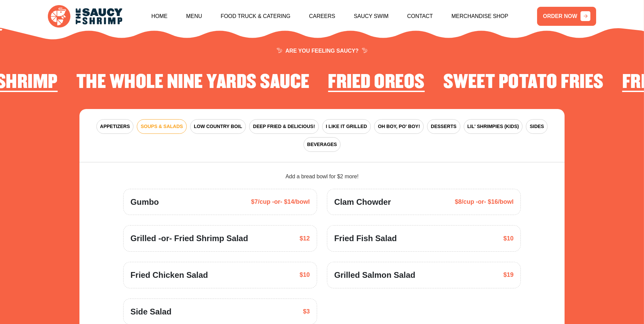  I want to click on span: $8/cup -or- $16/bowl, so click(484, 202).